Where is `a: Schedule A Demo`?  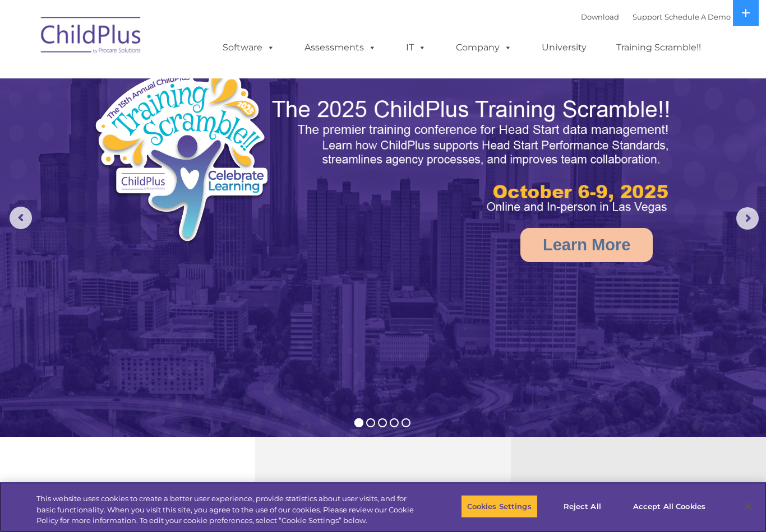
a: Schedule A Demo is located at coordinates (697, 17).